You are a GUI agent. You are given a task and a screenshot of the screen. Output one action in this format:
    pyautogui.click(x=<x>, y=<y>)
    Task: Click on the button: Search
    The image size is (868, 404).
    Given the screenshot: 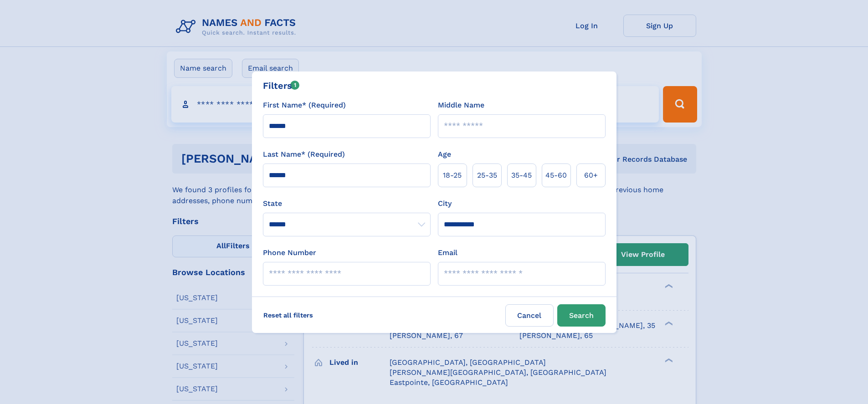 What is the action you would take?
    pyautogui.click(x=581, y=315)
    